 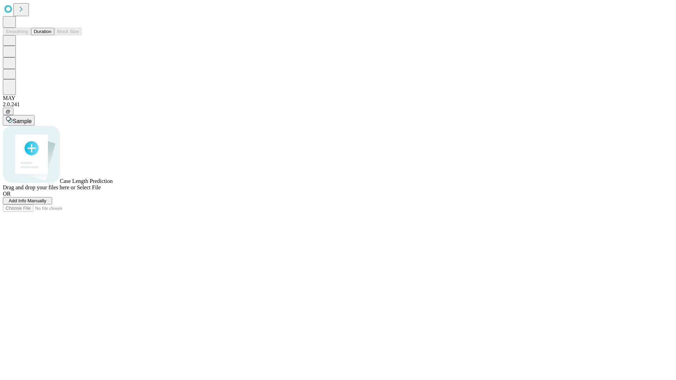 I want to click on button: Smoothing, so click(x=17, y=31).